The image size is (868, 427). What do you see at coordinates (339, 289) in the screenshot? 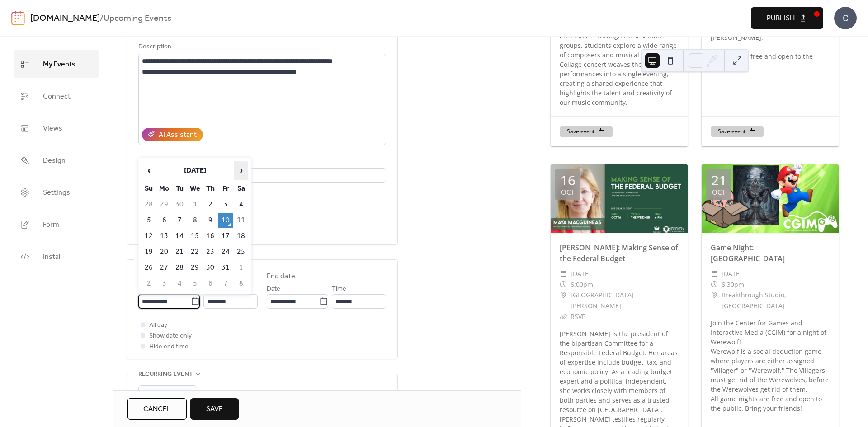
I see `span: Time` at bounding box center [339, 289].